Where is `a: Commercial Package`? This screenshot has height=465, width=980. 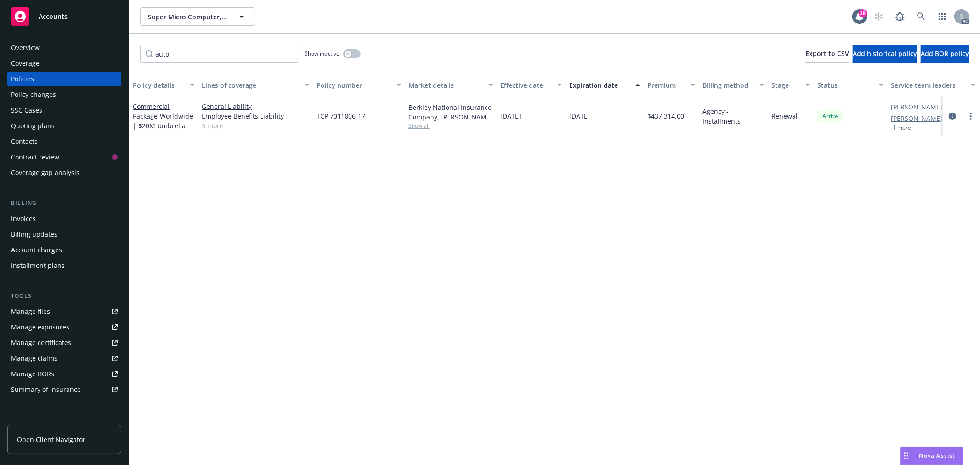 a: Commercial Package is located at coordinates (162, 116).